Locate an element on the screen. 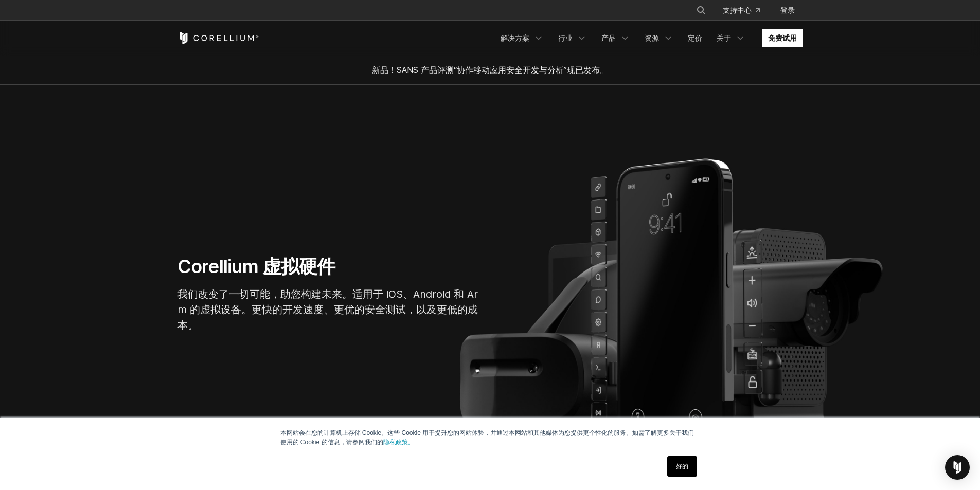 The image size is (980, 490). div: Open Intercom Messenger is located at coordinates (957, 467).